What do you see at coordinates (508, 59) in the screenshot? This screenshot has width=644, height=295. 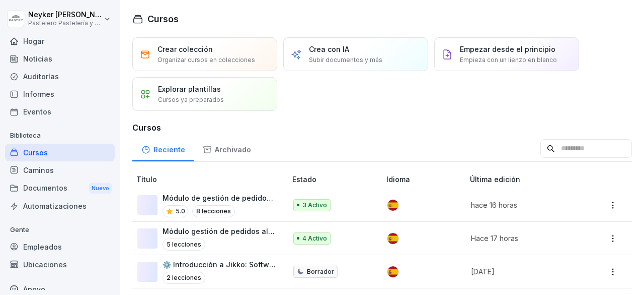 I see `font: Empieza con un lienzo en blanco` at bounding box center [508, 59].